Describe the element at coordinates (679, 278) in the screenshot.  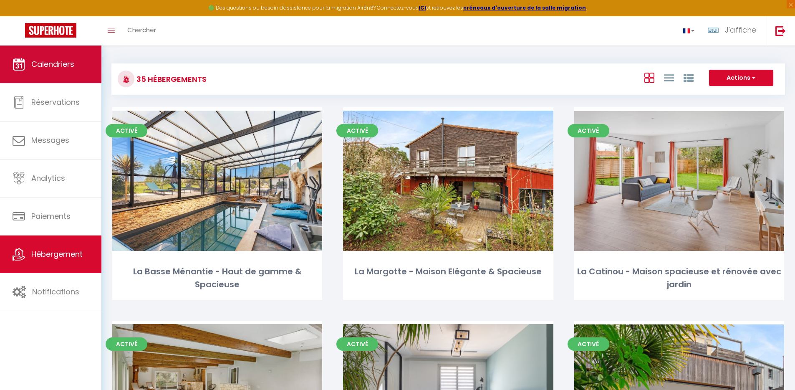
I see `div: La Catinou - Maison spacieuse et rénovée avec jardin` at that location.